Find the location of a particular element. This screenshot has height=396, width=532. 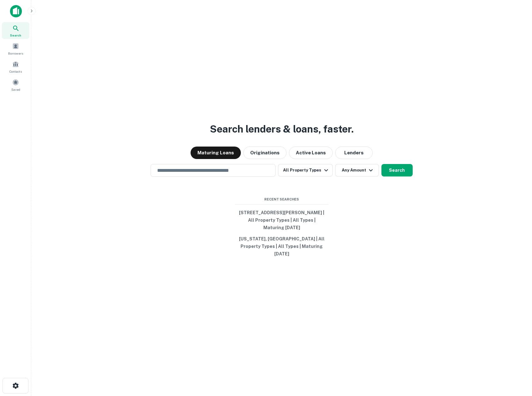

h3: Search lenders & loans, faster. is located at coordinates (282, 129).